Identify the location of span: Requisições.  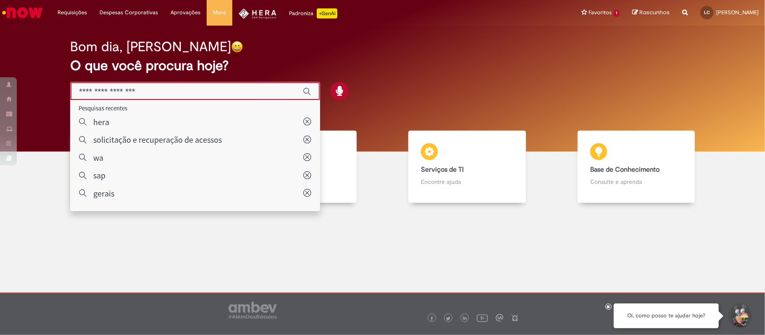
(72, 13).